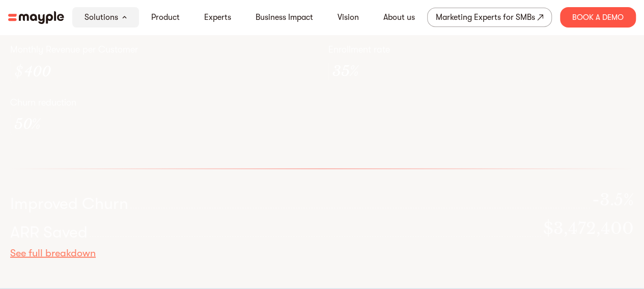 The height and width of the screenshot is (289, 644). Describe the element at coordinates (36, 17) in the screenshot. I see `img: mayple-logo` at that location.